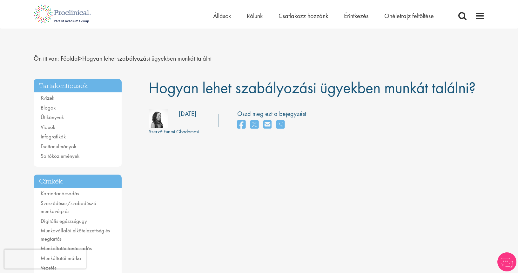 The image size is (518, 273). What do you see at coordinates (158, 119) in the screenshot?
I see `img: 383e1147-3b0e-4ab7-6ae9-08d7f17c413d` at bounding box center [158, 119].